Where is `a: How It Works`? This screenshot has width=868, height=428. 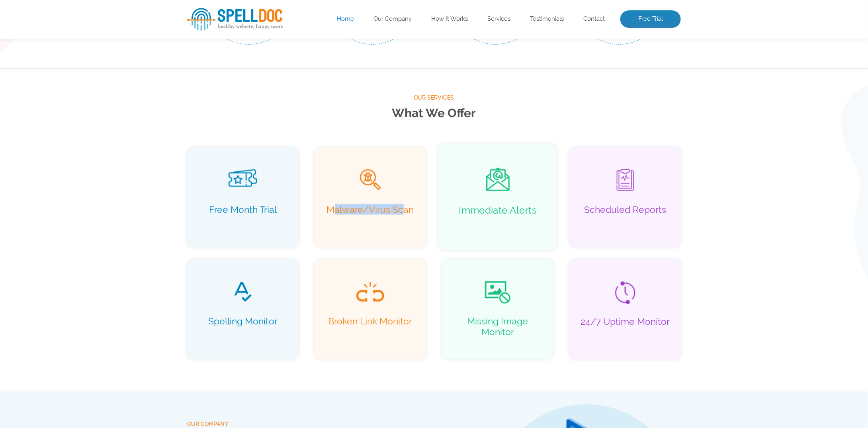 a: How It Works is located at coordinates (450, 19).